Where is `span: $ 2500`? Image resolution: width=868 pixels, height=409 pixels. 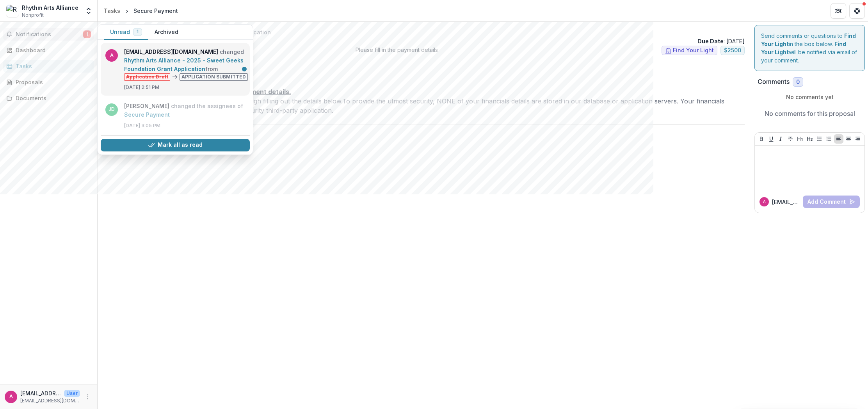 span: $ 2500 is located at coordinates (732, 50).